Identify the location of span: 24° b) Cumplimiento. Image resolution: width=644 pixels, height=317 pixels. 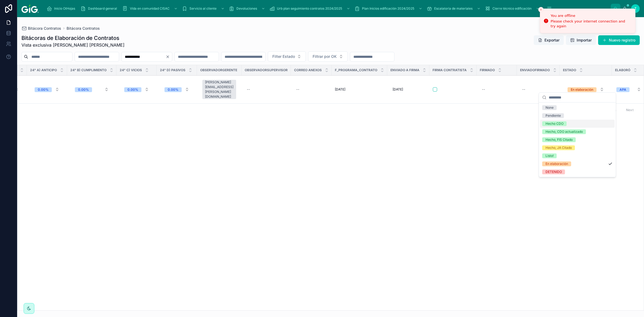
(88, 70).